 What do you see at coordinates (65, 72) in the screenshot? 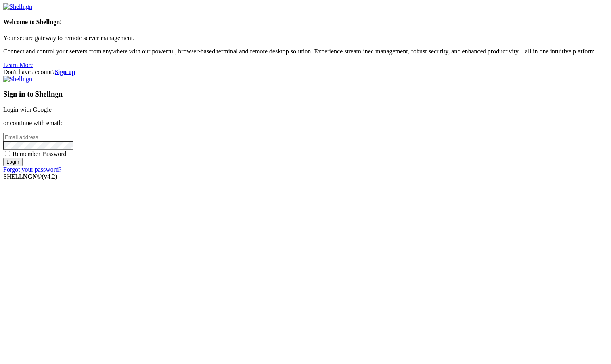
I see `a: Sign up` at bounding box center [65, 72].